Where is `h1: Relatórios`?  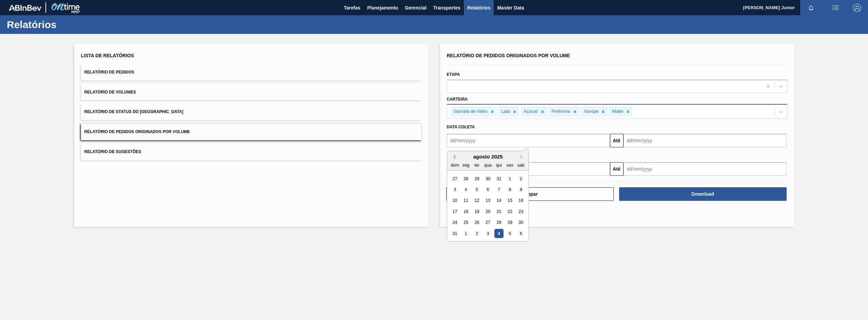 h1: Relatórios is located at coordinates (67, 24).